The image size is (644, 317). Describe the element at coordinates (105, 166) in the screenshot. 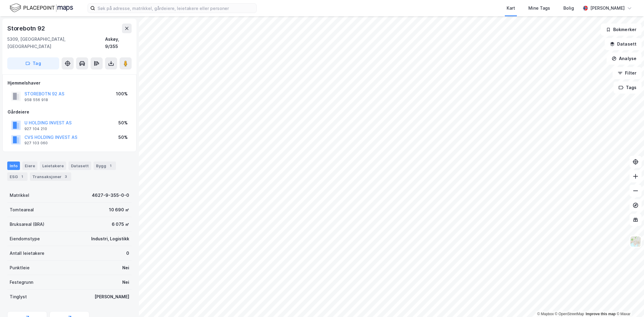

I see `div: Bygg` at that location.